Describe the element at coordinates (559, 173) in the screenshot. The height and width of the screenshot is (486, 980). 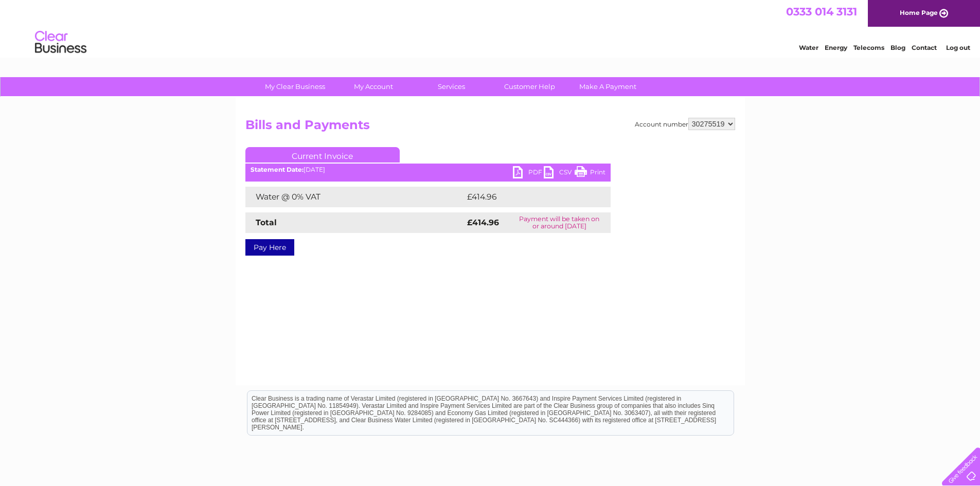
I see `a: CSV` at that location.